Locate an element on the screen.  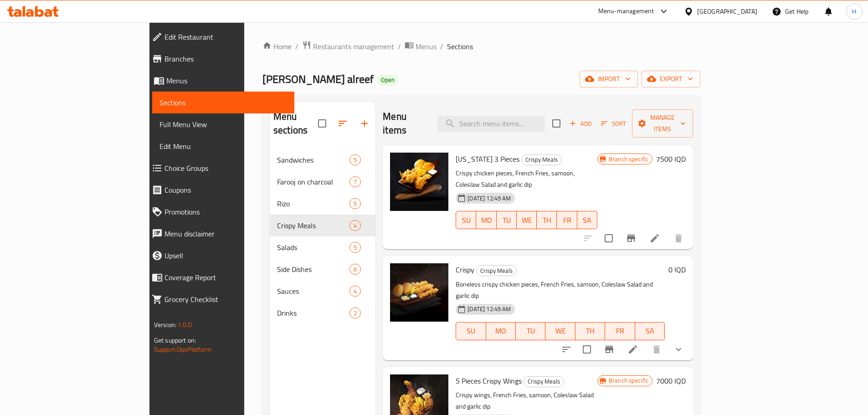
button: Branch-specific-item is located at coordinates (631, 238).